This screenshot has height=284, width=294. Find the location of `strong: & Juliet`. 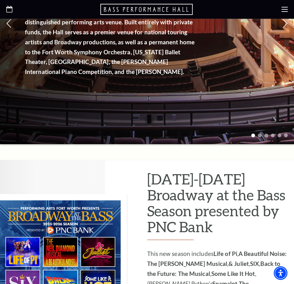

strong: & Juliet is located at coordinates (239, 263).